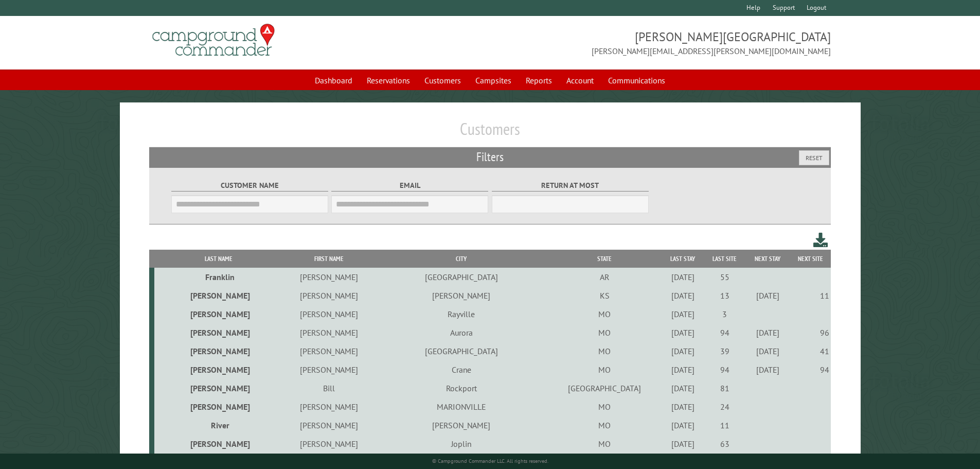 The image size is (980, 469). What do you see at coordinates (219, 425) in the screenshot?
I see `td: River` at bounding box center [219, 425].